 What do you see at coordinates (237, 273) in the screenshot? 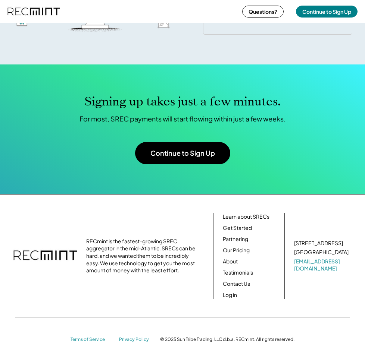
I see `a: Testimonials` at bounding box center [237, 273].